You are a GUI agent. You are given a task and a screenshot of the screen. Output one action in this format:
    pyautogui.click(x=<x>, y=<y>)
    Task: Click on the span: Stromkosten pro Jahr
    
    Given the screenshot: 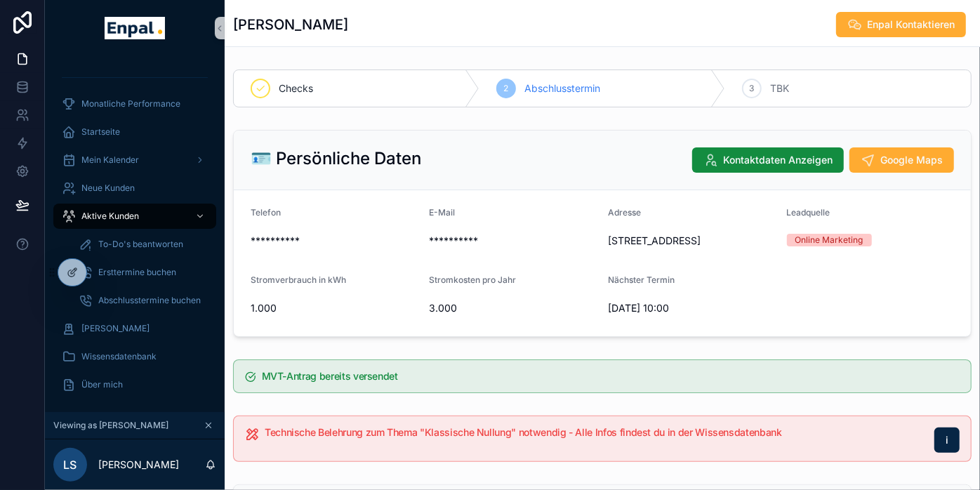 What is the action you would take?
    pyautogui.click(x=473, y=279)
    